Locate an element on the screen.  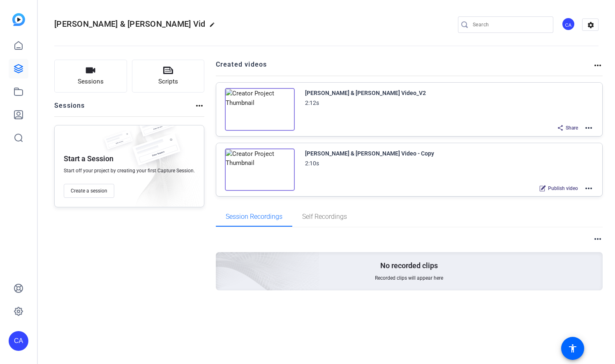
button: Create a session is located at coordinates (89, 191).